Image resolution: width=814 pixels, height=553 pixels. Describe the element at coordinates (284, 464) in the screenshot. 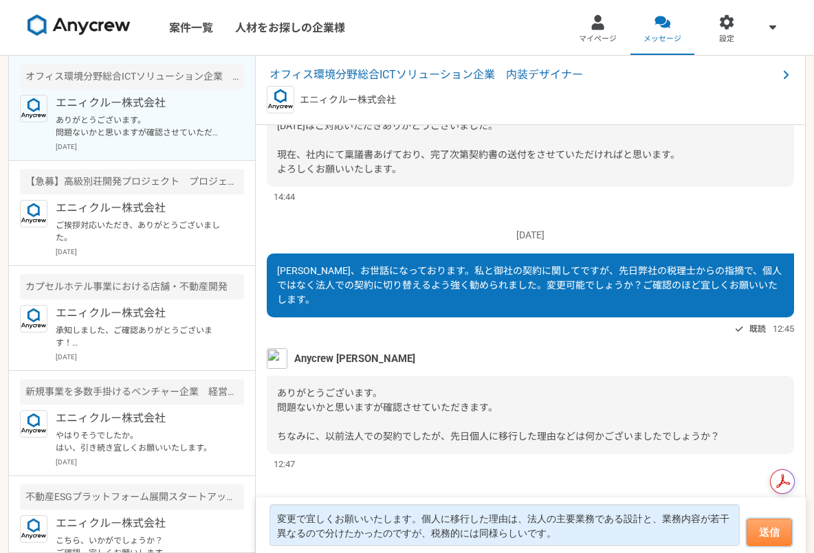

I see `span: 12:47` at that location.